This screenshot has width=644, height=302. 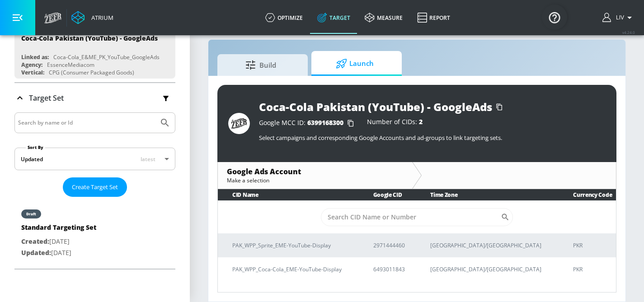 What do you see at coordinates (292, 269) in the screenshot?
I see `p: PAK_WPP_Coca-Cola_EME-YouTube-Display` at bounding box center [292, 269].